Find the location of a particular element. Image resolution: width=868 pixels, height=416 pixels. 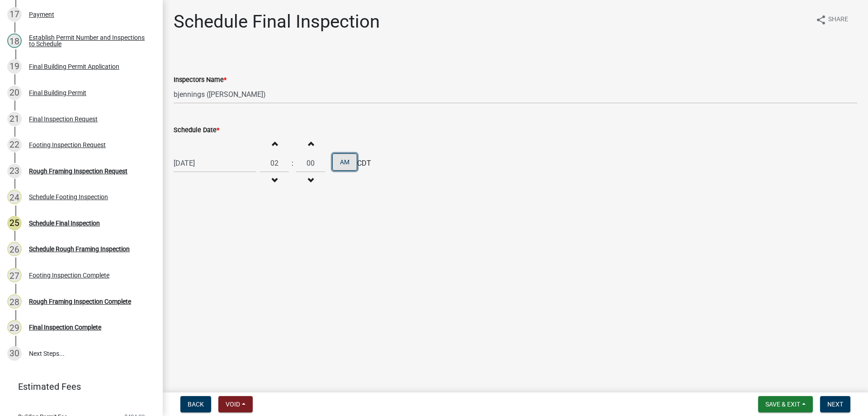

span: Next is located at coordinates (835, 404).